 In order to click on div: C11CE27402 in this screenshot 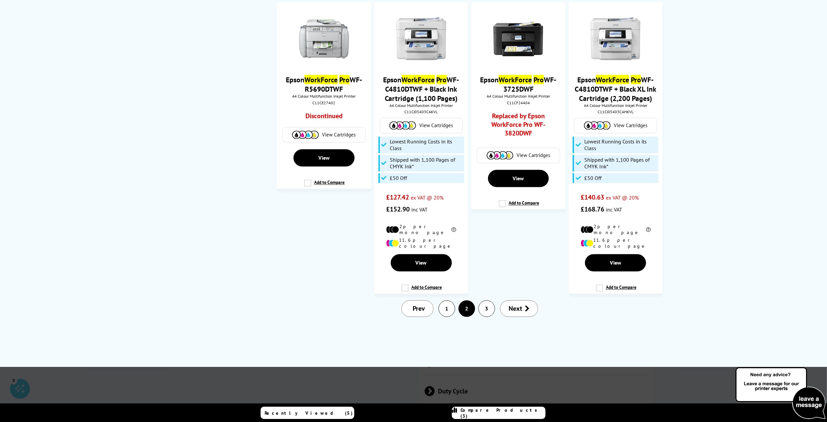, I will do `click(324, 103)`.